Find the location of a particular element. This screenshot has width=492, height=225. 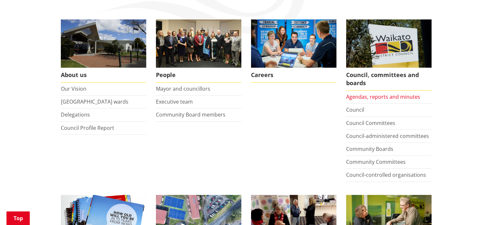

span: Council, committees and boards is located at coordinates (389, 79).